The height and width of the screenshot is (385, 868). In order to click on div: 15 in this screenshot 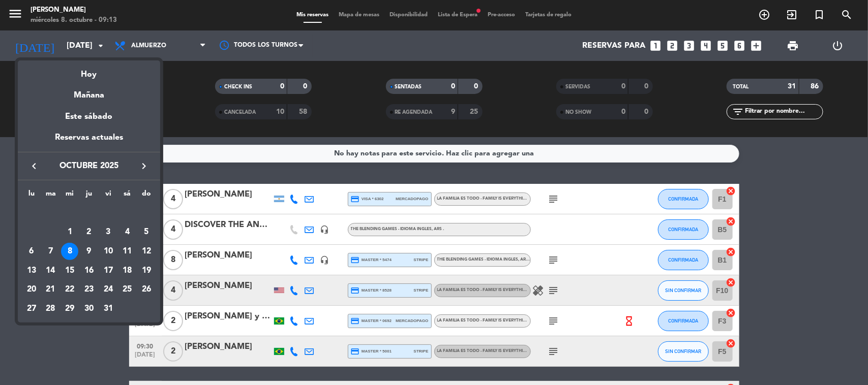, I will do `click(70, 271)`.